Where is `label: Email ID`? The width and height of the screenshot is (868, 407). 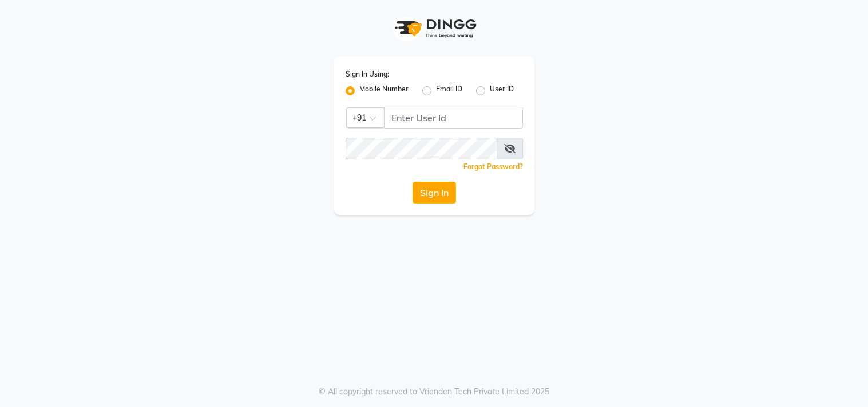
label: Email ID is located at coordinates (449, 91).